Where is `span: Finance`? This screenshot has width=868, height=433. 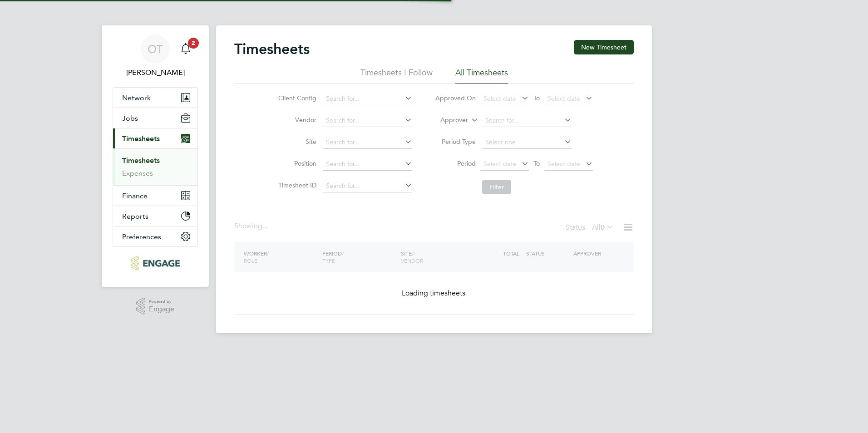 span: Finance is located at coordinates (135, 196).